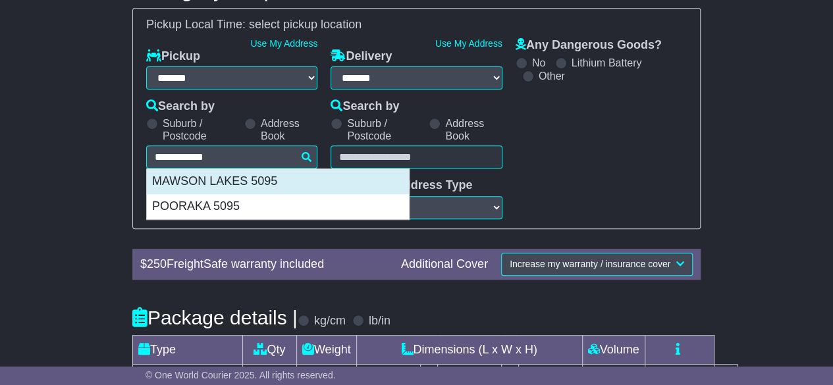 This screenshot has width=833, height=385. I want to click on div: Additional Cover, so click(444, 265).